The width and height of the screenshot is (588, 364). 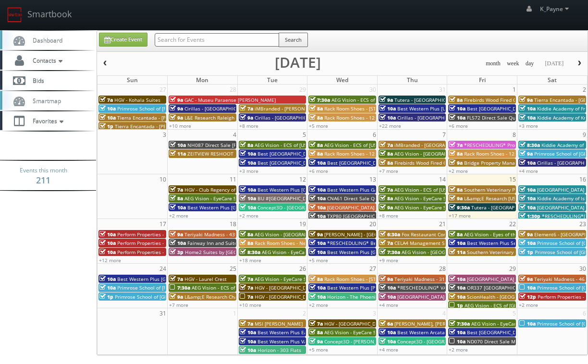 I want to click on span: Wed, so click(x=342, y=80).